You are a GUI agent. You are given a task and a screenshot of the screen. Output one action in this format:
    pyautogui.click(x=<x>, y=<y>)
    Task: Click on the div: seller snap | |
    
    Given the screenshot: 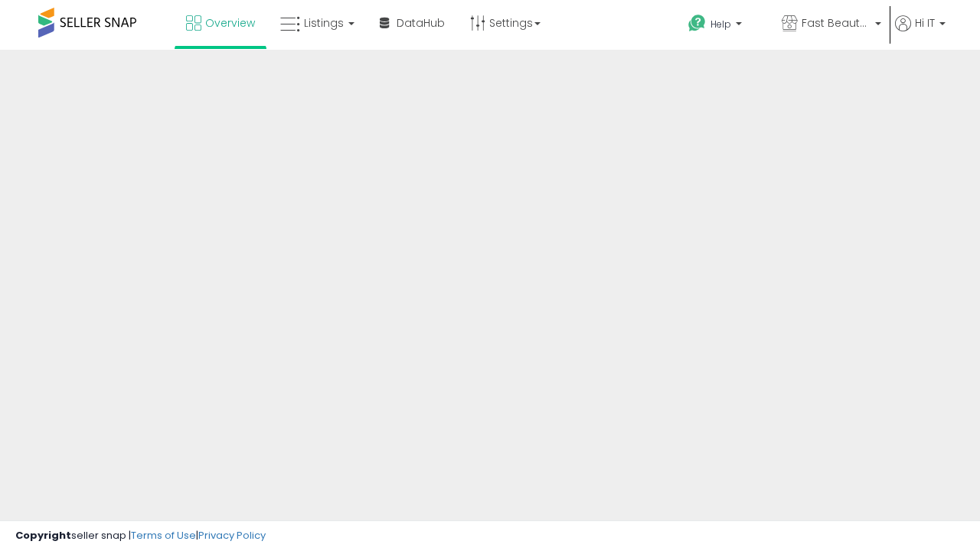 What is the action you would take?
    pyautogui.click(x=140, y=536)
    